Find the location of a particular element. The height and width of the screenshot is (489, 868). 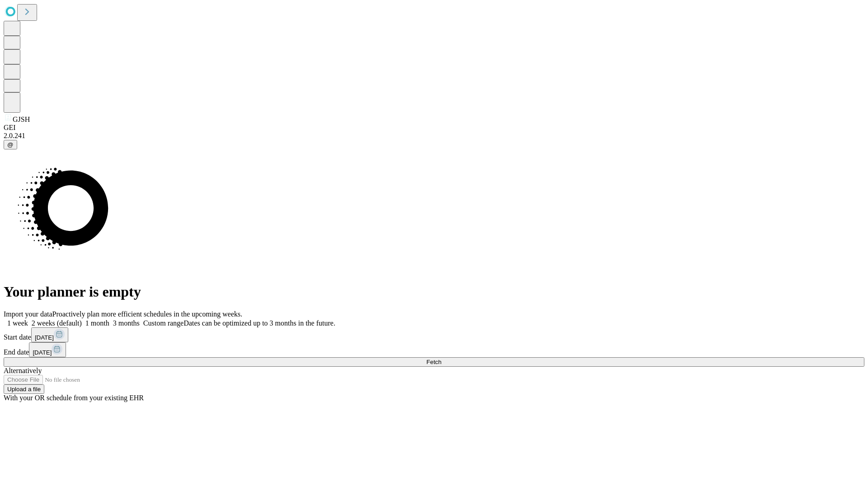

span: 1 week is located at coordinates (17, 323).